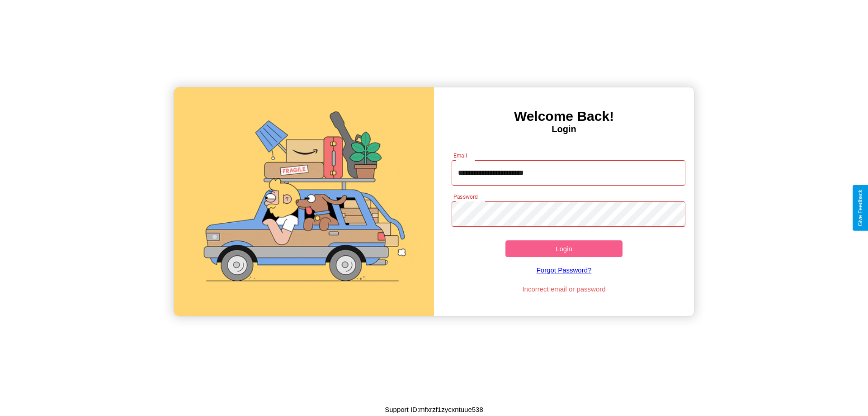 The image size is (868, 416). What do you see at coordinates (564, 129) in the screenshot?
I see `h4: Login` at bounding box center [564, 129].